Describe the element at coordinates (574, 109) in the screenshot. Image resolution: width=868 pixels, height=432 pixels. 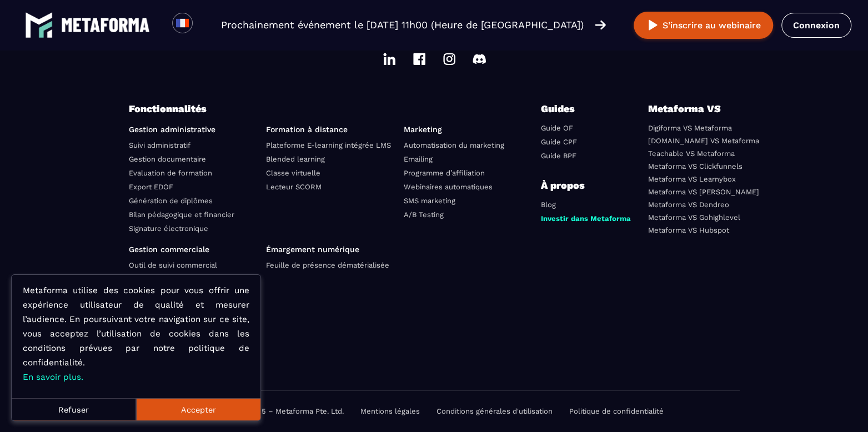
I see `p: Guides` at that location.